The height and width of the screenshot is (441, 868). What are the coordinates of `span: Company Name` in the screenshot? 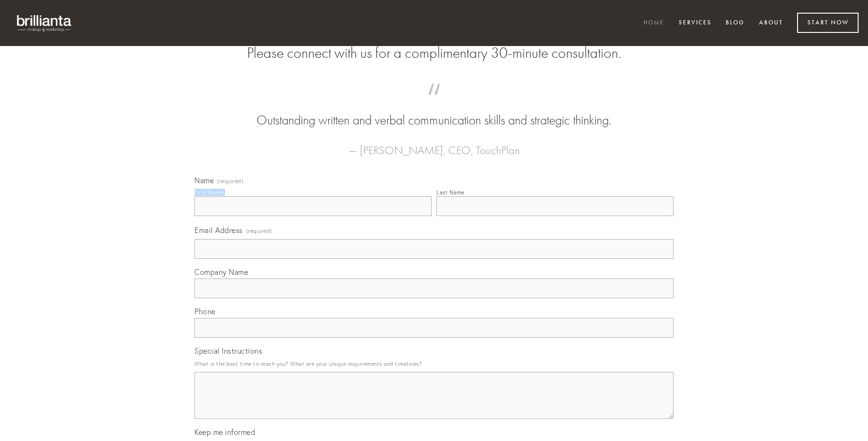 It's located at (221, 272).